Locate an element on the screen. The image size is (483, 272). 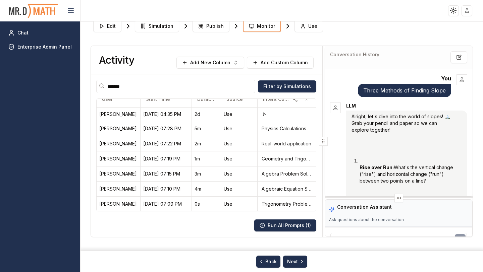
a: Publish is located at coordinates (211, 26).